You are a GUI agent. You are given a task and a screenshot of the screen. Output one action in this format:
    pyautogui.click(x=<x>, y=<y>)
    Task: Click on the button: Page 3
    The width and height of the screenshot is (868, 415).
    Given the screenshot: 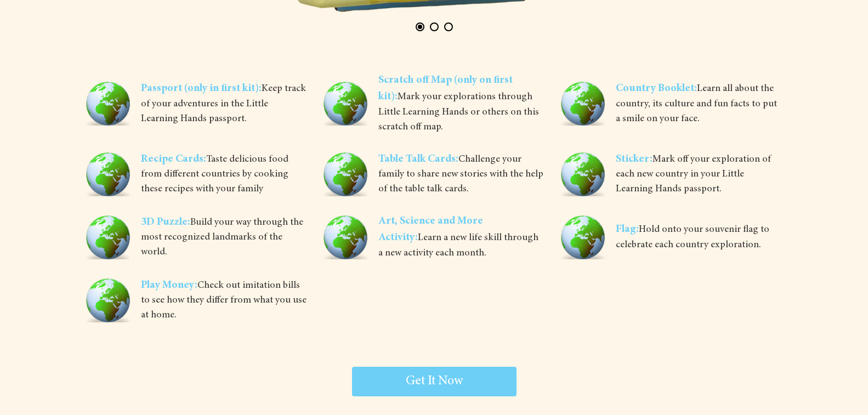 What is the action you would take?
    pyautogui.click(x=449, y=27)
    